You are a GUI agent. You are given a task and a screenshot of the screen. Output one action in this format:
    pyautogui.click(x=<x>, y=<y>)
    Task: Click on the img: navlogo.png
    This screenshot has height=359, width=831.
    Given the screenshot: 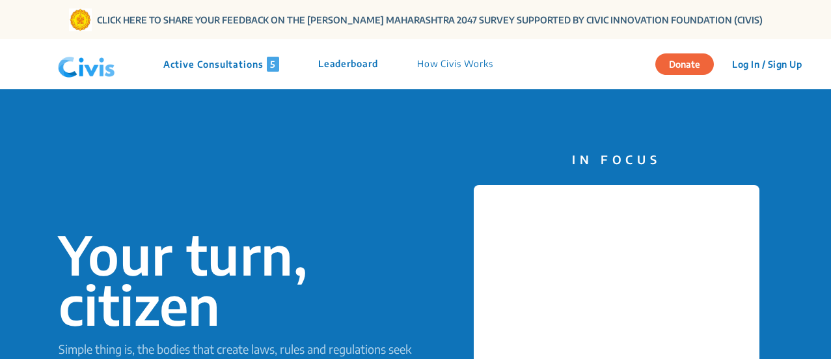 What is the action you would take?
    pyautogui.click(x=87, y=64)
    